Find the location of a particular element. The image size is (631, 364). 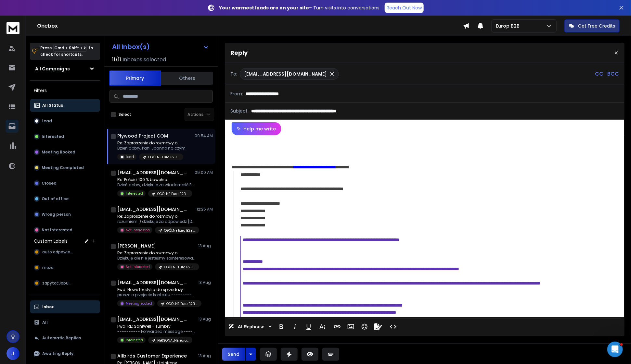

h1: All Inbox(s) is located at coordinates (131, 47).